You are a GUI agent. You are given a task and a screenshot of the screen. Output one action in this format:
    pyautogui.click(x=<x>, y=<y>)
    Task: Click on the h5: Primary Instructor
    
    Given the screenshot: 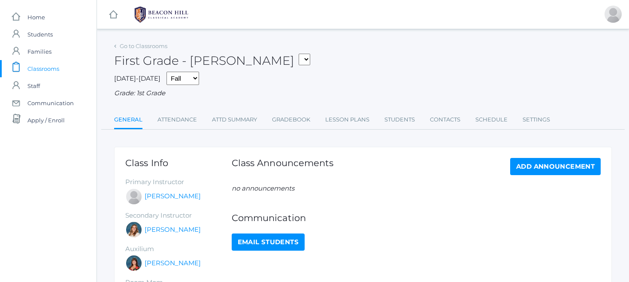 What is the action you would take?
    pyautogui.click(x=179, y=182)
    